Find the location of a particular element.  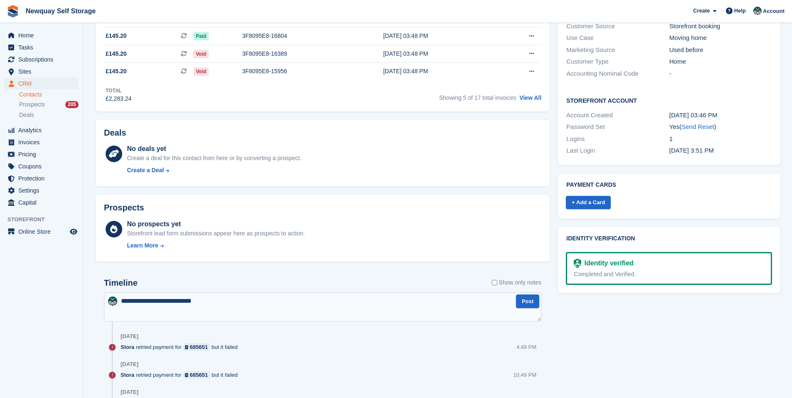

div: Customer Source is located at coordinates (618, 26).